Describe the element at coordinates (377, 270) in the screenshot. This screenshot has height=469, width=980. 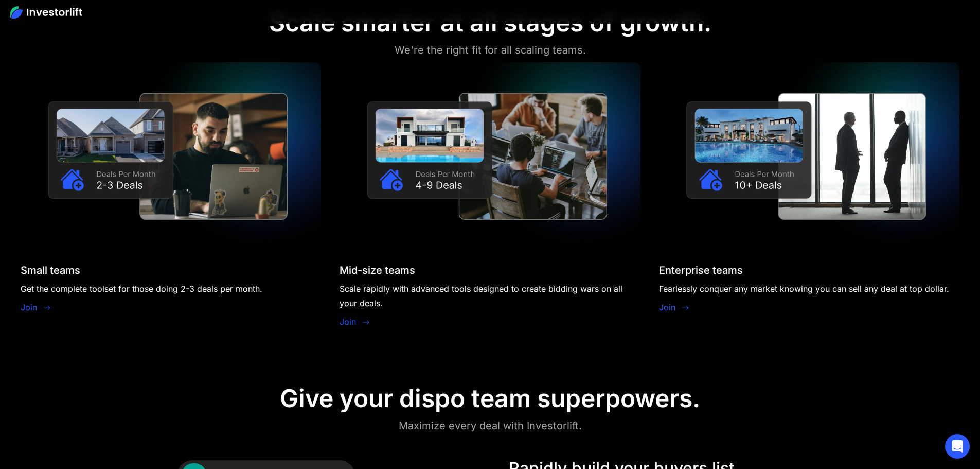
I see `div: Mid-size teams` at that location.